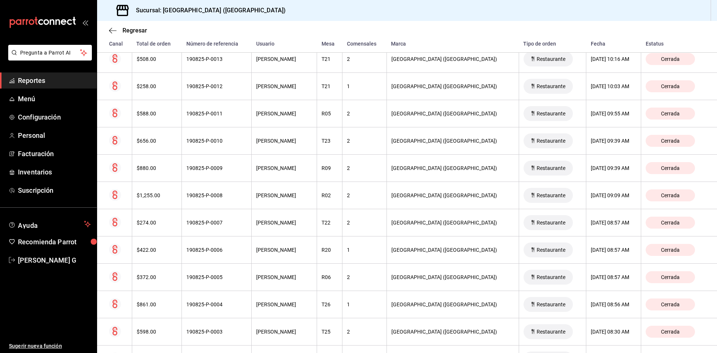 The height and width of the screenshot is (353, 717). What do you see at coordinates (128, 30) in the screenshot?
I see `button: Regresar` at bounding box center [128, 30].